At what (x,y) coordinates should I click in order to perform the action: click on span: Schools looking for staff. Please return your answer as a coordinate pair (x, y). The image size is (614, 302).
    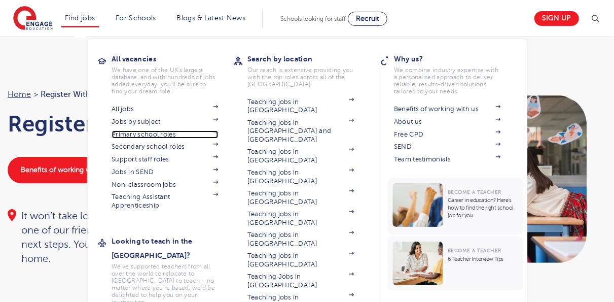
    Looking at the image, I should click on (313, 19).